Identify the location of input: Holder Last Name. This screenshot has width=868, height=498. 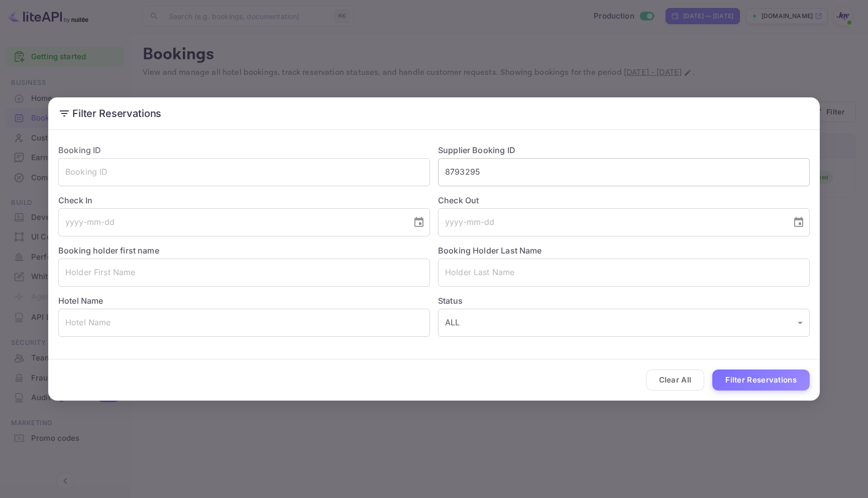
(623, 272).